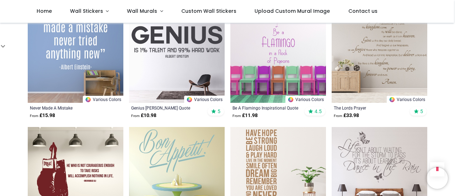 This screenshot has width=455, height=196. I want to click on span: Upload Custom Mural Image, so click(292, 11).